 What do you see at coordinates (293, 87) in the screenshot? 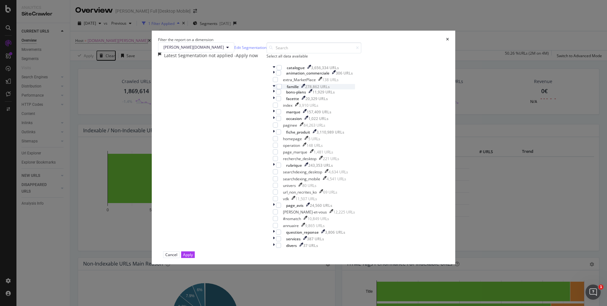
I see `div: famille` at bounding box center [293, 87].